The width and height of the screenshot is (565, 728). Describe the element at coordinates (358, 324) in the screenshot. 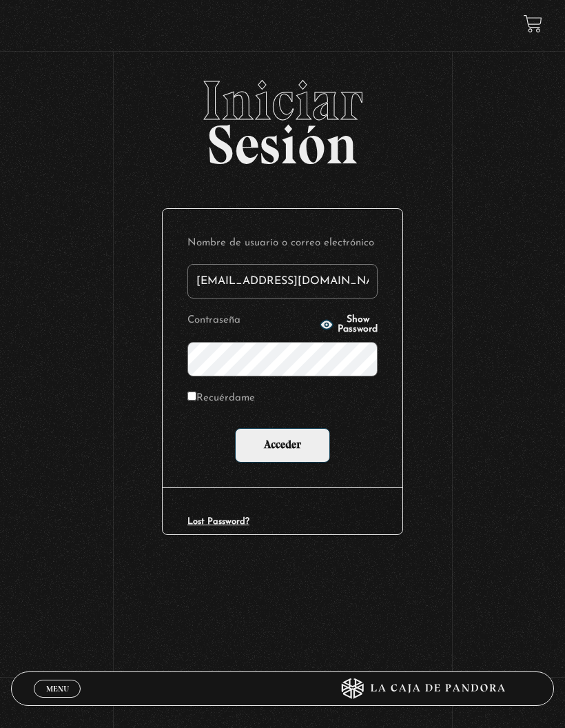

I see `span: Show Password` at that location.